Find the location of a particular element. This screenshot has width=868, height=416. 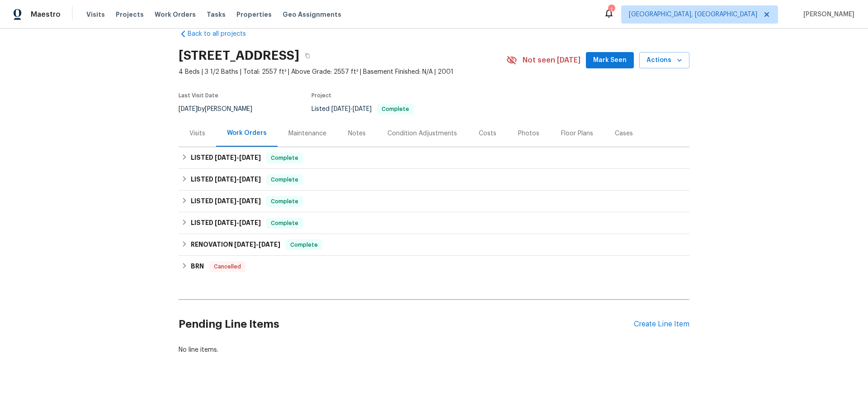

span: Properties is located at coordinates (254, 14).